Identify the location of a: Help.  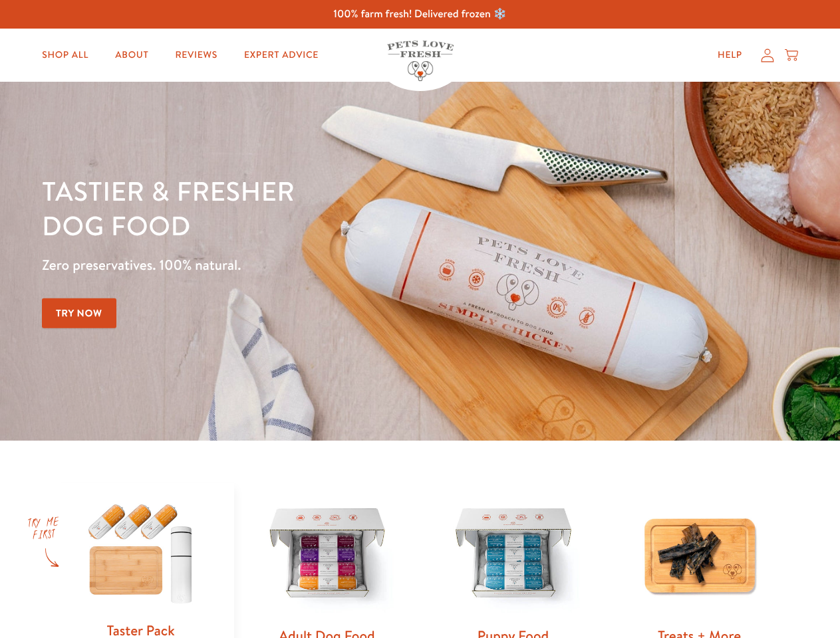
(730, 56).